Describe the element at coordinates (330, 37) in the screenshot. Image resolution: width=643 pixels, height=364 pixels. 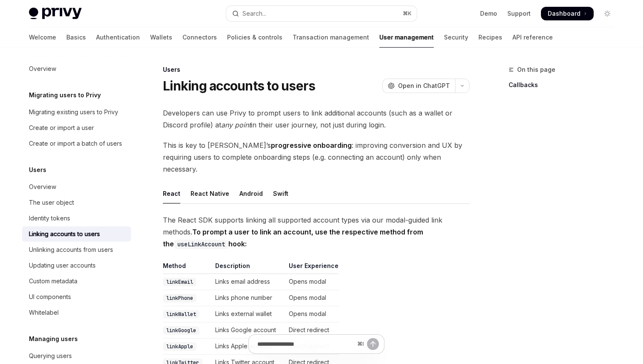
I see `a: Transaction management` at that location.